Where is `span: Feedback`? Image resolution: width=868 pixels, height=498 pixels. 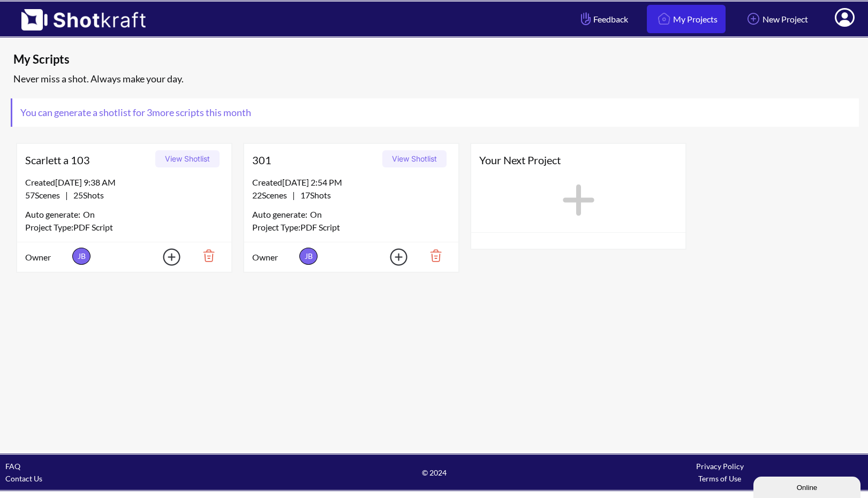 span: Feedback is located at coordinates (603, 19).